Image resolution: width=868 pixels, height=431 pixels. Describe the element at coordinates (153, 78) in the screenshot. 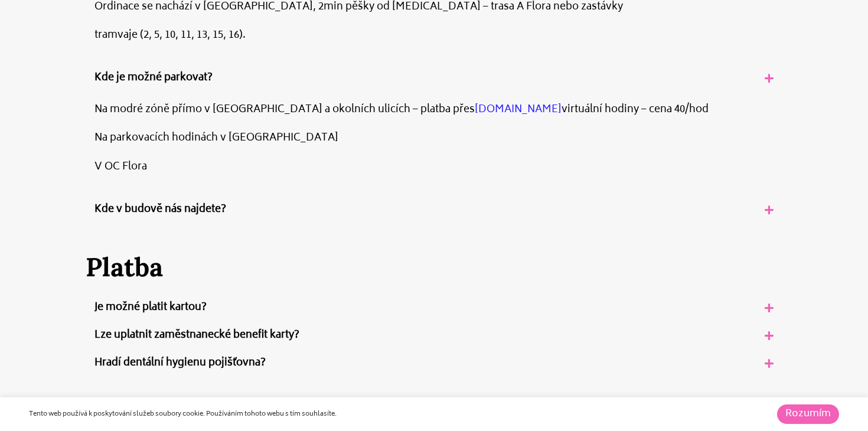

I see `a: Kde je možné parkovat?` at that location.